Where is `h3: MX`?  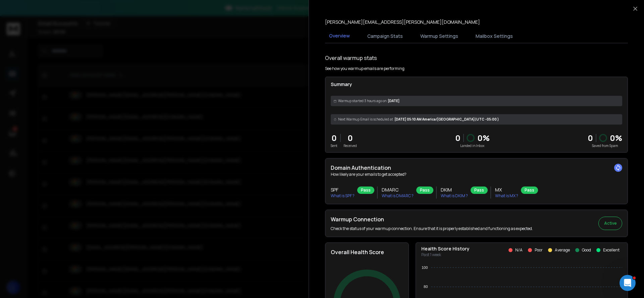 h3: MX is located at coordinates (506, 190).